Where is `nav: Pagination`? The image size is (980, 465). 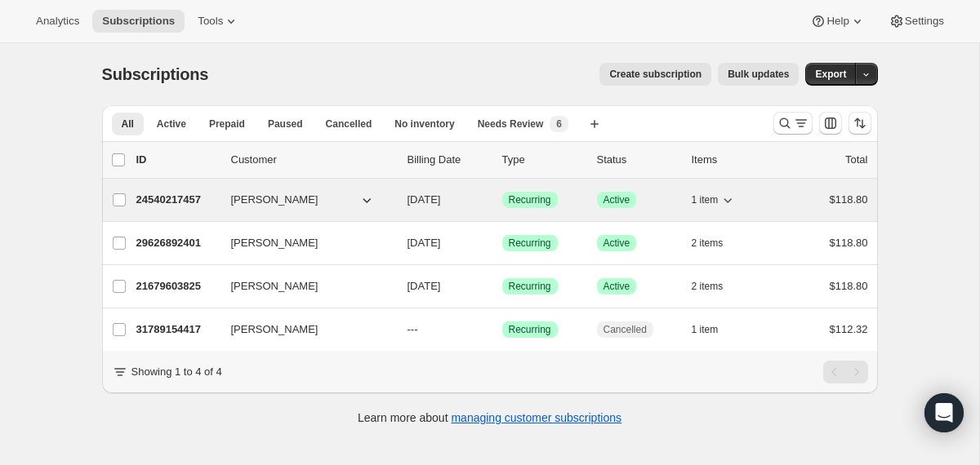 nav: Pagination is located at coordinates (846, 372).